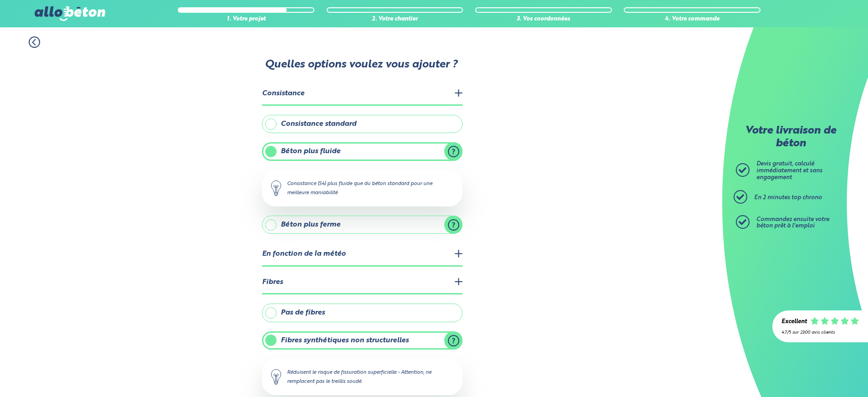 Image resolution: width=868 pixels, height=397 pixels. I want to click on div: 1. Votre projet, so click(246, 19).